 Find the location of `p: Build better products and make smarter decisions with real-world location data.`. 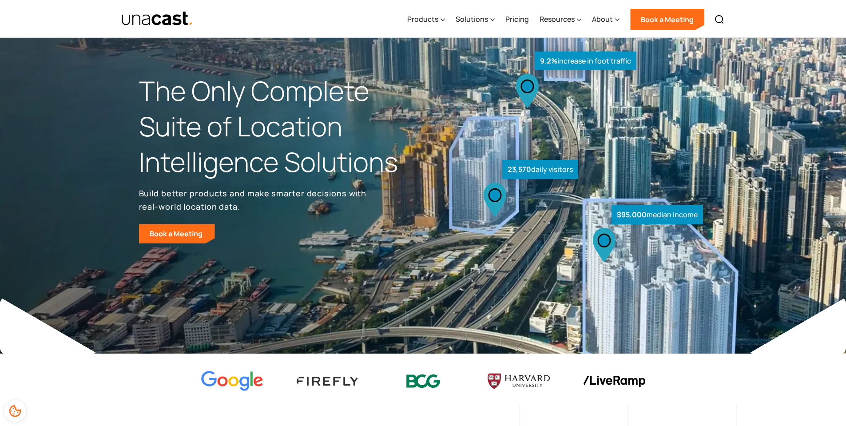

p: Build better products and make smarter decisions with real-world location data. is located at coordinates (254, 200).